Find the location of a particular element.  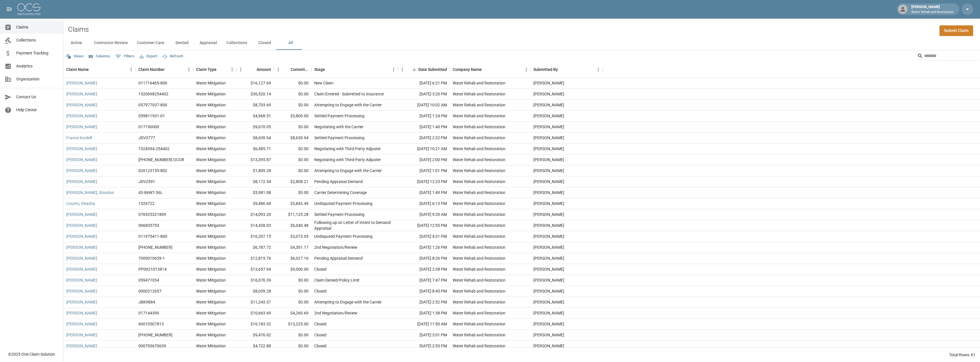

div: Company Name is located at coordinates (467, 69).